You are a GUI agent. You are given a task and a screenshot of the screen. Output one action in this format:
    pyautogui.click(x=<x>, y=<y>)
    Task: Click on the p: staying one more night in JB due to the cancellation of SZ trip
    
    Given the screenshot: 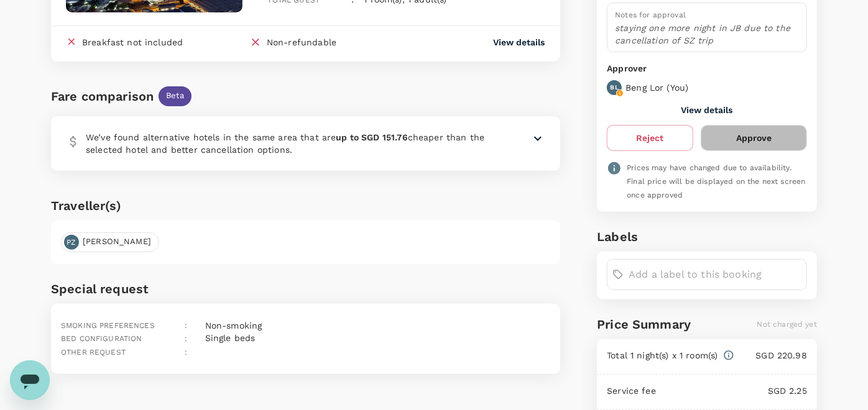 What is the action you would take?
    pyautogui.click(x=706, y=34)
    